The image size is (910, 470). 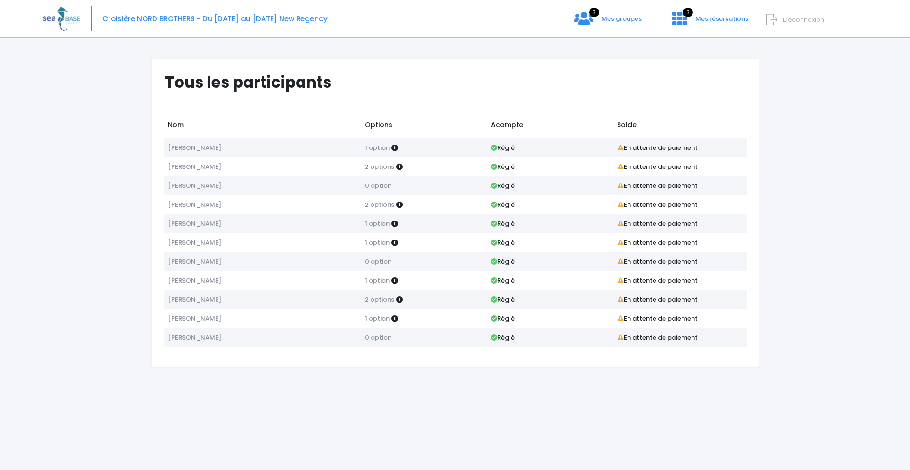 What do you see at coordinates (803, 19) in the screenshot?
I see `span: Déconnexion` at bounding box center [803, 19].